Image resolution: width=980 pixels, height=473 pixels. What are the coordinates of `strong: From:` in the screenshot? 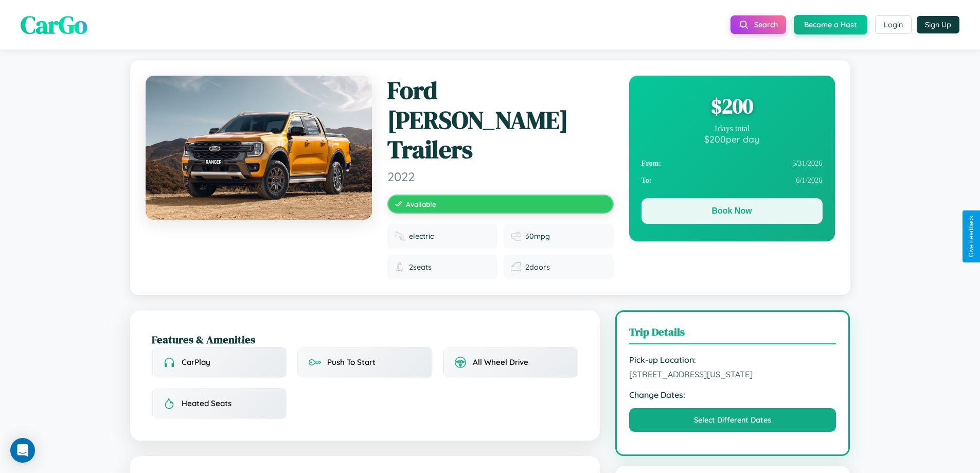 It's located at (651, 163).